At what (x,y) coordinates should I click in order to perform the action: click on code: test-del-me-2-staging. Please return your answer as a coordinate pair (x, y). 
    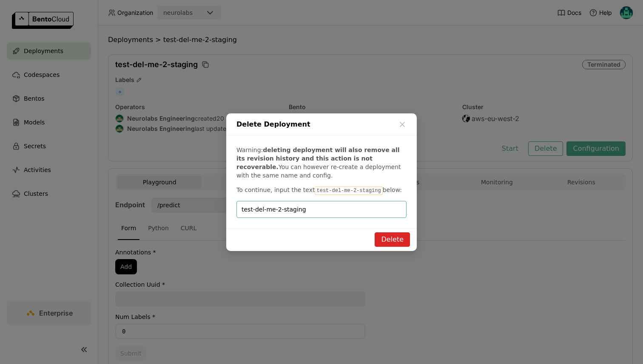
    Looking at the image, I should click on (348, 191).